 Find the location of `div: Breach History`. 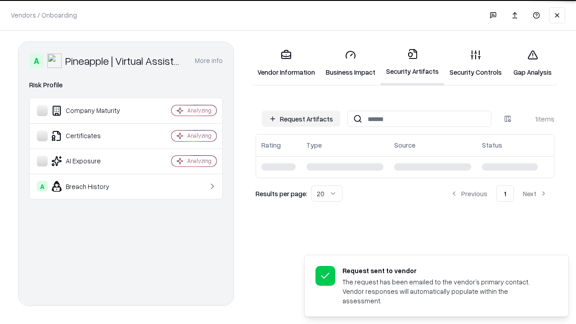

div: Breach History is located at coordinates (91, 186).